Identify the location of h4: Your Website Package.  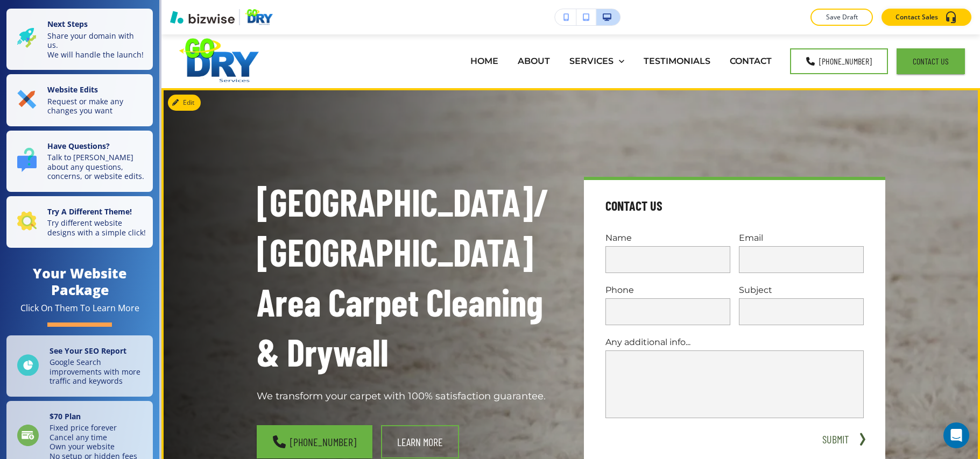
(79, 282).